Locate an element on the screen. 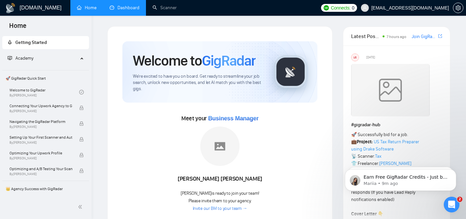 The width and height of the screenshot is (466, 219). span: user is located at coordinates (365, 8).